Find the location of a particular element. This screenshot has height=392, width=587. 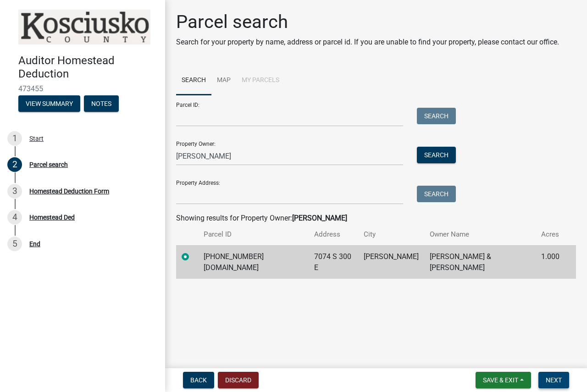

div: 4 is located at coordinates (14, 217).